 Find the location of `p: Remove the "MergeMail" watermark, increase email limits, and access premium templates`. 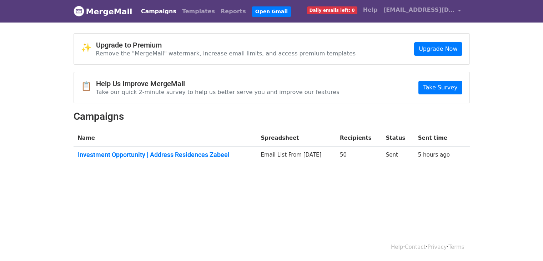

p: Remove the "MergeMail" watermark, increase email limits, and access premium templates is located at coordinates (226, 53).